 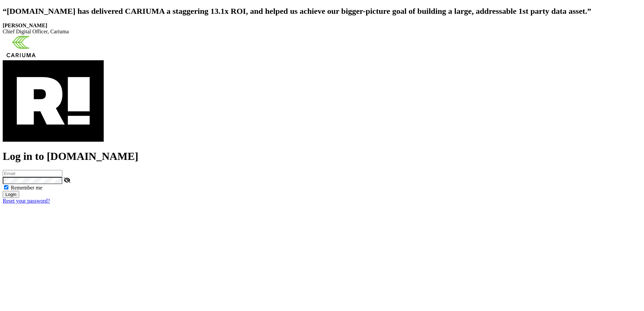 I want to click on img: Cariuma, so click(x=21, y=46).